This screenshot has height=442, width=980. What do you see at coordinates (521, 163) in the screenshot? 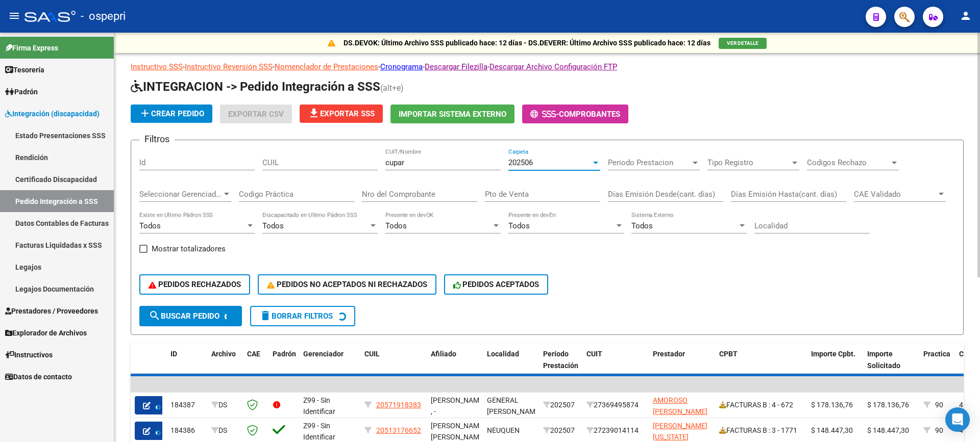
I see `span: 202506` at bounding box center [521, 163].